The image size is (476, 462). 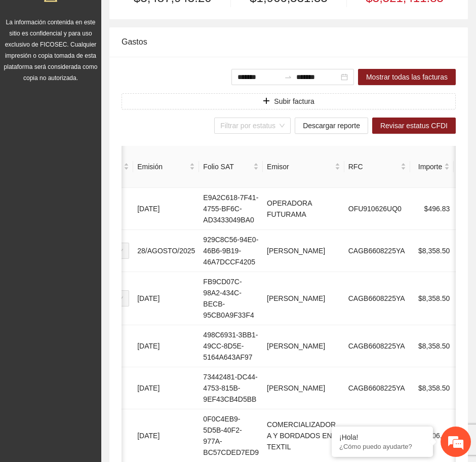 I want to click on td: 498C6931-3BB1-49CC-8D5E-5164A643AF97, so click(x=231, y=346).